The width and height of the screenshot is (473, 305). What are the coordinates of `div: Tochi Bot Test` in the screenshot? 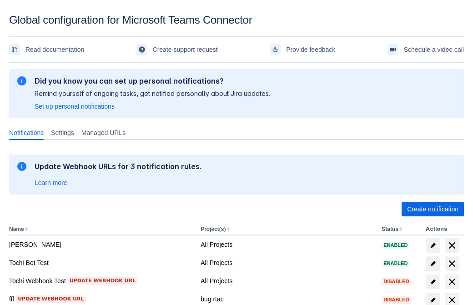 It's located at (101, 263).